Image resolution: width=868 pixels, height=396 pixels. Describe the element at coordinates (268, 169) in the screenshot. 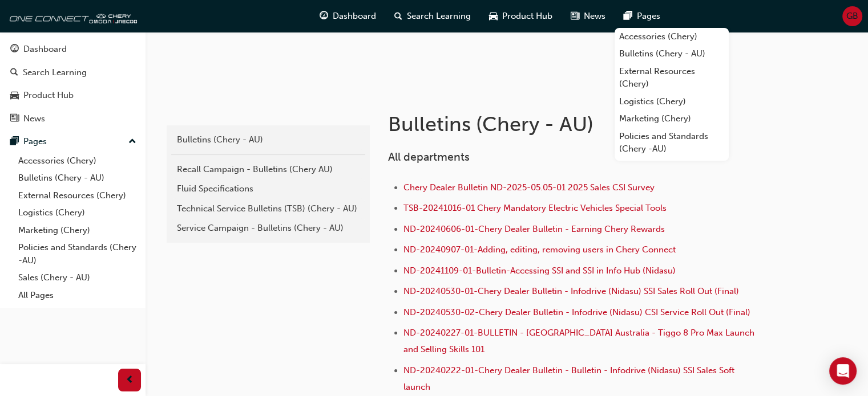

I see `a: Recall Campaign - Bulletins (Chery AU)` at that location.